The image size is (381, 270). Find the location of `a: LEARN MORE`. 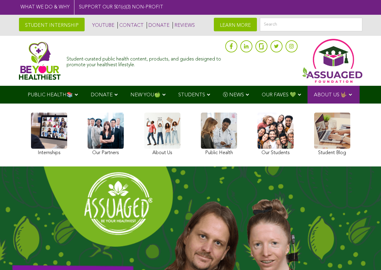

a: LEARN MORE is located at coordinates (235, 24).